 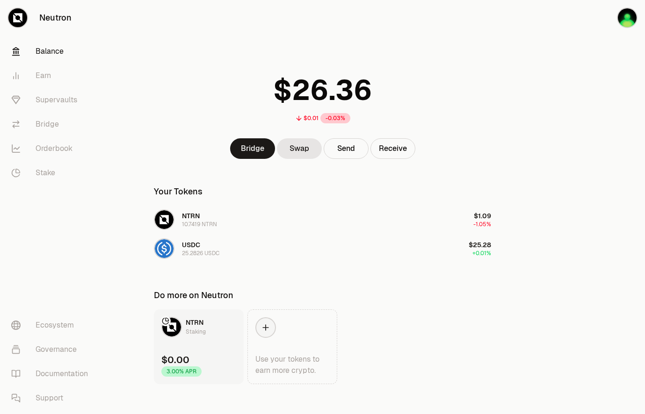 What do you see at coordinates (482, 225) in the screenshot?
I see `span: -1.05%` at bounding box center [482, 225].